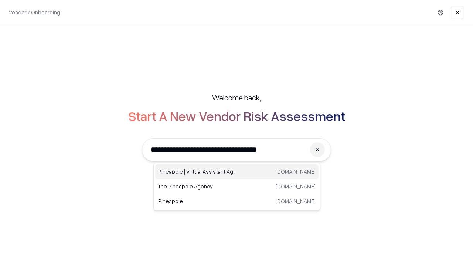  What do you see at coordinates (197, 186) in the screenshot?
I see `p: The Pineapple Agency` at bounding box center [197, 186].